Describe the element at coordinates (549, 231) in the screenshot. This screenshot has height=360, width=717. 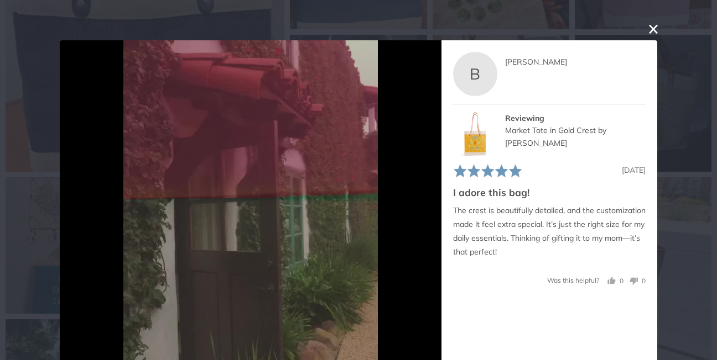
I see `p: The crest is beautifully detailed, and the customization made it feel extra special. It’s just th...` at that location.